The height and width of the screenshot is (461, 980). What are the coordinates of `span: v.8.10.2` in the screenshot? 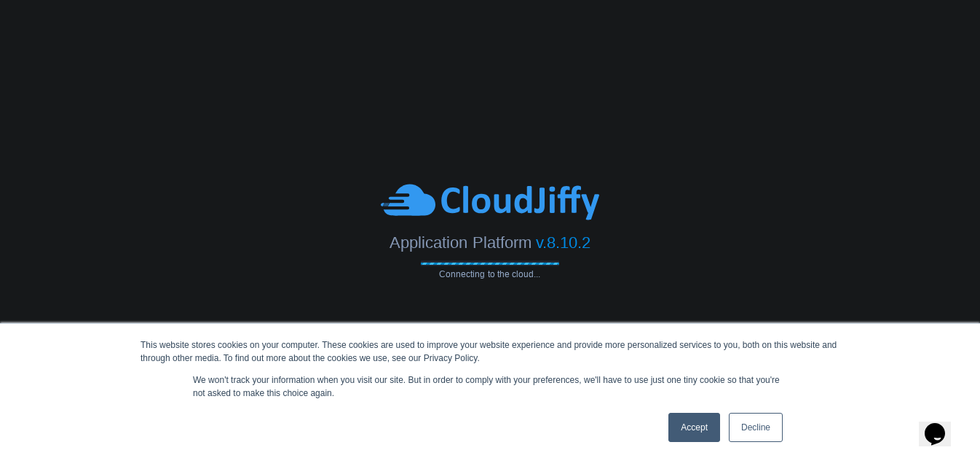 It's located at (563, 242).